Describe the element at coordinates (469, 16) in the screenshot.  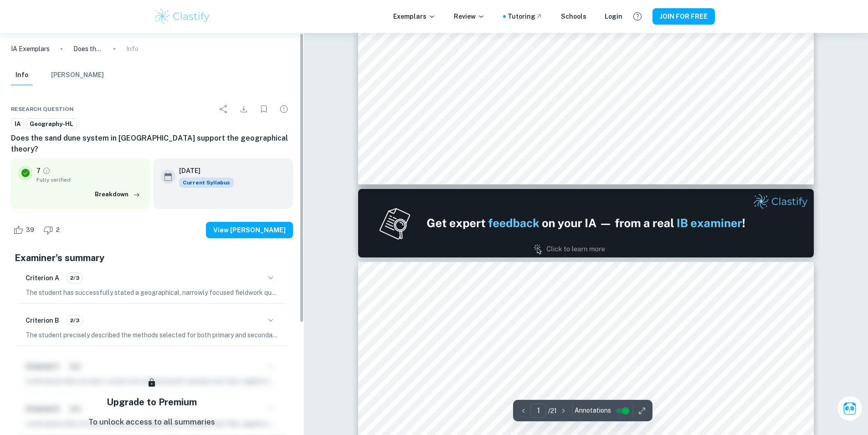
I see `p: Review` at that location.